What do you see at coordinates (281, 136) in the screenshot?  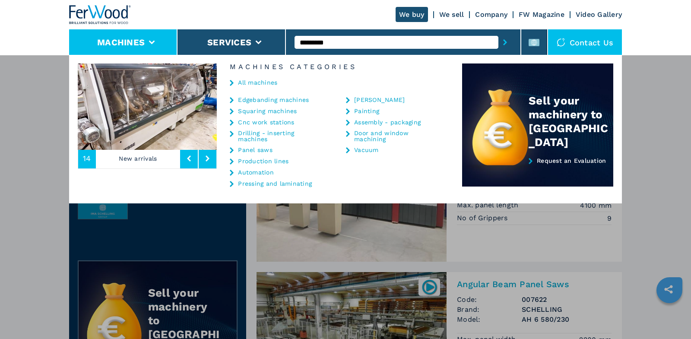 I see `a: Drilling - inserting machines` at bounding box center [281, 136].